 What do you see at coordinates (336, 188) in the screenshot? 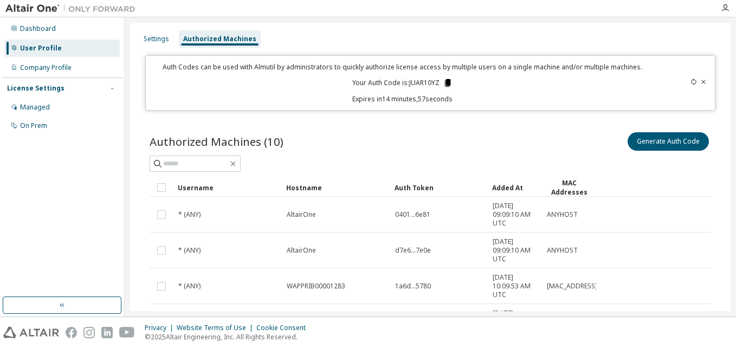
I see `div: Hostname` at bounding box center [336, 188].